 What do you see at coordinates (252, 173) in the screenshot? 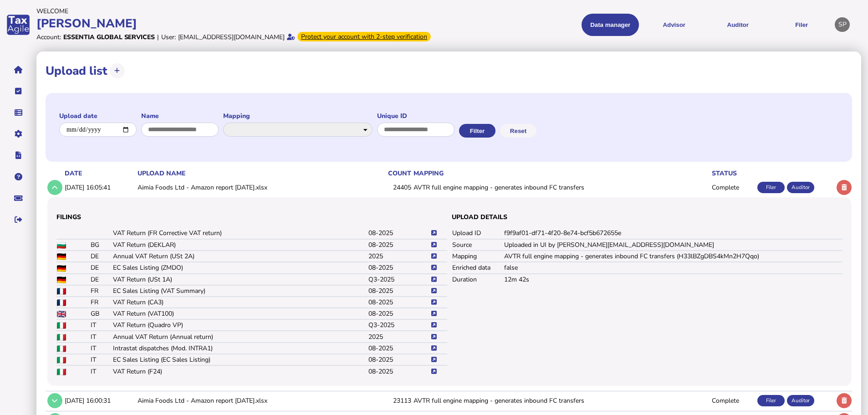
I see `th: upload name` at bounding box center [252, 173].